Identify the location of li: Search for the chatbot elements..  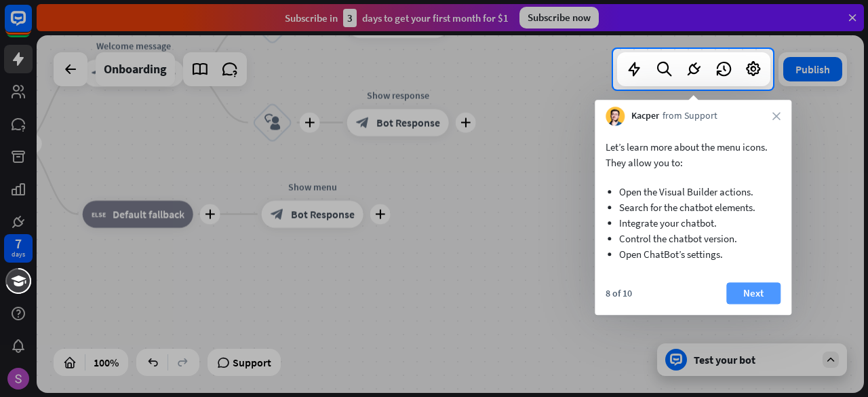
(693, 207).